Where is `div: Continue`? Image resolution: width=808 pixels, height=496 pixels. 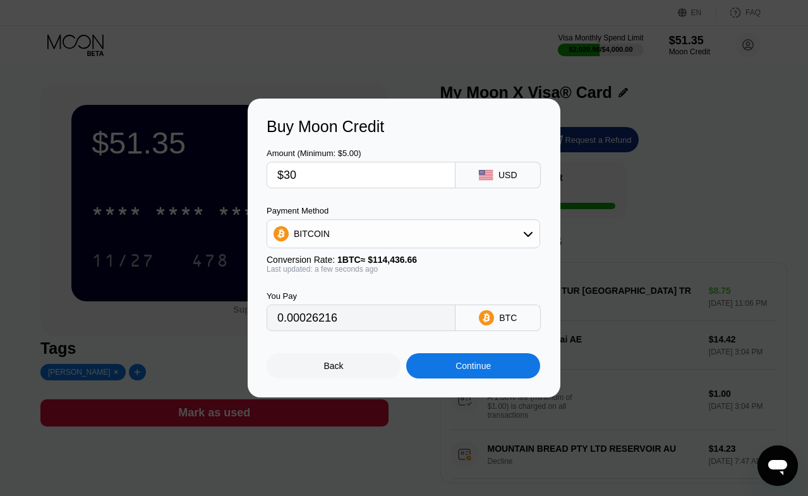
div: Continue is located at coordinates (473, 366).